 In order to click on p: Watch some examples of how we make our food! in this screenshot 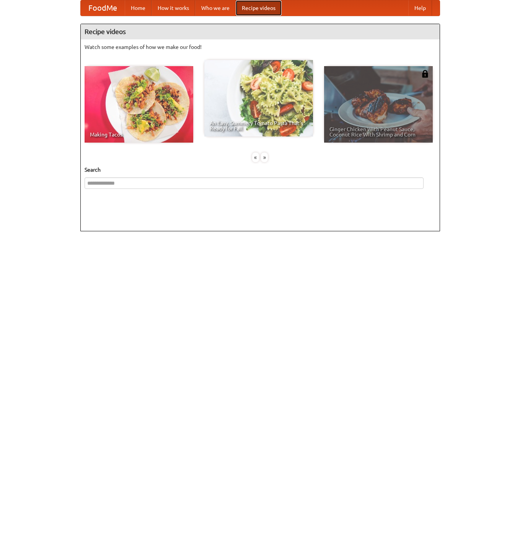, I will do `click(260, 47)`.